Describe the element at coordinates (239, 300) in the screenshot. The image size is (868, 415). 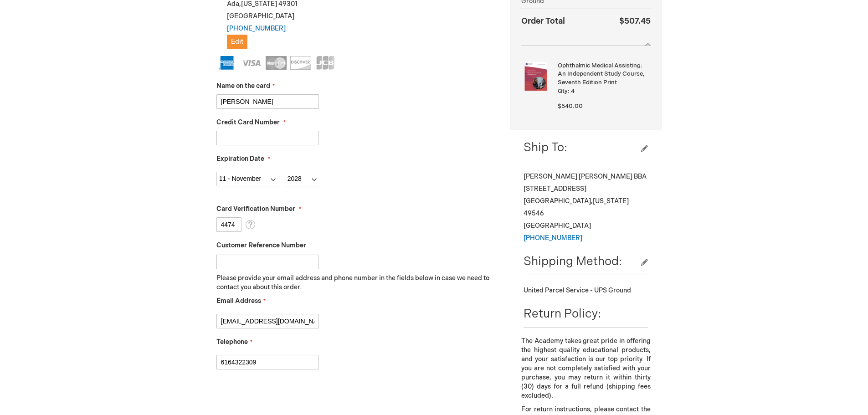
I see `span: Email Address` at that location.